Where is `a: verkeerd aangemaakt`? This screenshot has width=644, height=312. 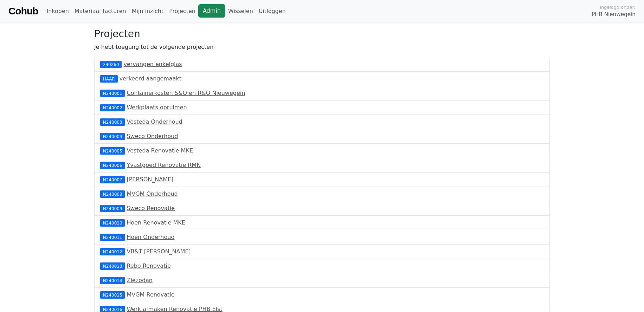 a: verkeerd aangemaakt is located at coordinates (150, 79).